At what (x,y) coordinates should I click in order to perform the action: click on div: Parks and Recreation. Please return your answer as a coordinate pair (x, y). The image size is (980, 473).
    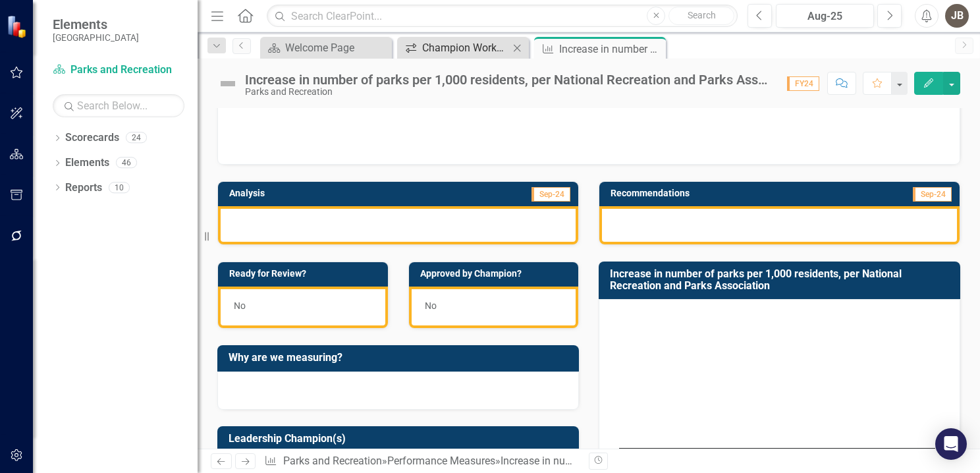
    Looking at the image, I should click on (509, 92).